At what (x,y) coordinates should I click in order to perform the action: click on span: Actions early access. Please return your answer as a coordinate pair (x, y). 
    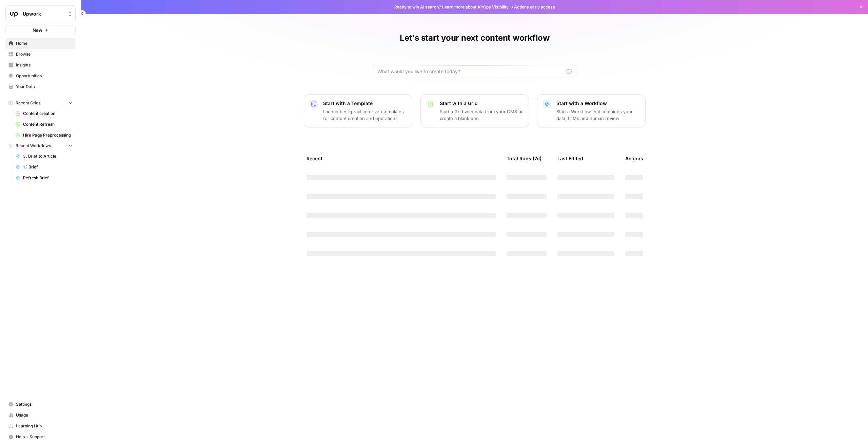
    Looking at the image, I should click on (535, 7).